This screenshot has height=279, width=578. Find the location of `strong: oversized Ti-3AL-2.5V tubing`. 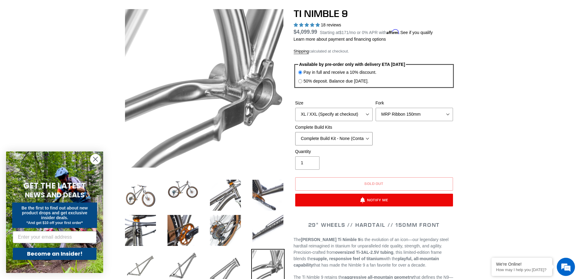

strong: oversized Ti-3AL-2.5V tubing is located at coordinates (364, 252).